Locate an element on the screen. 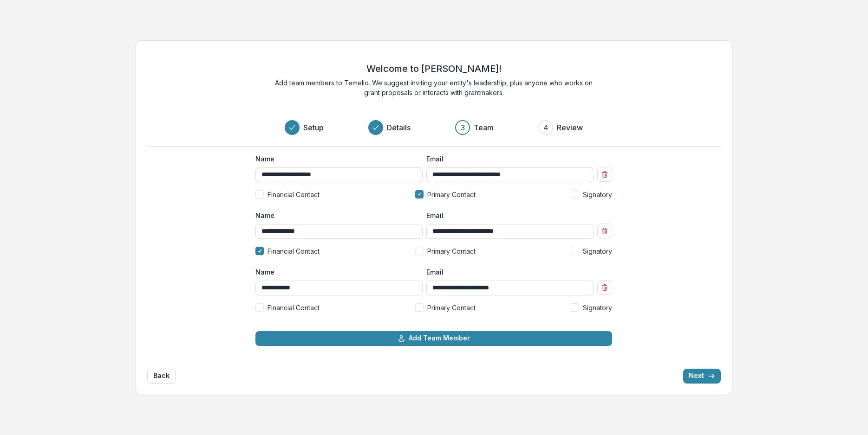 The image size is (868, 435). div: 4 is located at coordinates (546, 127).